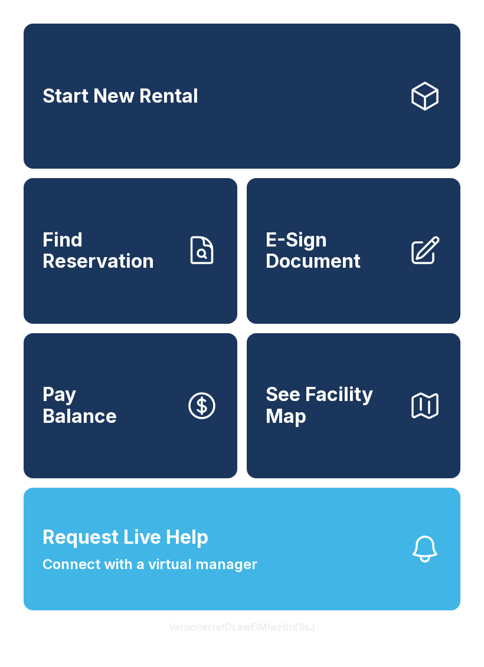 This screenshot has width=484, height=667. I want to click on span: Start New Rental, so click(120, 96).